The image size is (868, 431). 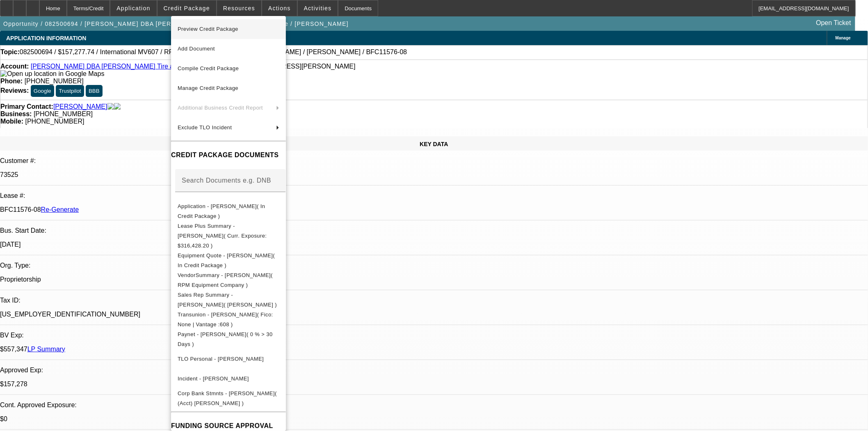 I want to click on button: Corp Bank Stmnts - Baldemar Cantu( (Acct) Baldemar Cantu ), so click(x=228, y=398).